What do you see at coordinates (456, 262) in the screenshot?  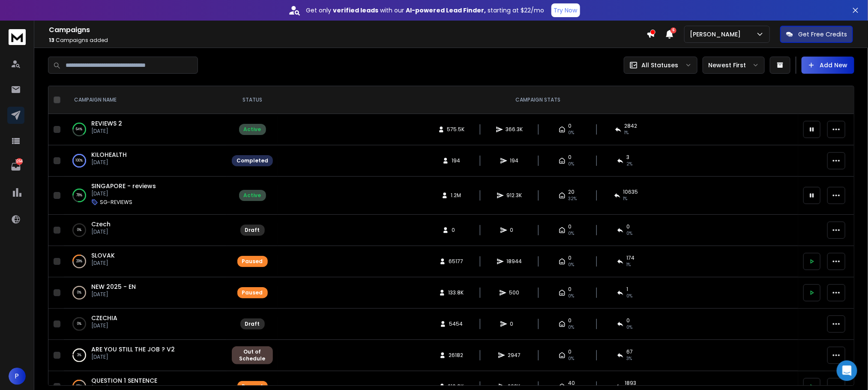 I see `span: 65177` at bounding box center [456, 262].